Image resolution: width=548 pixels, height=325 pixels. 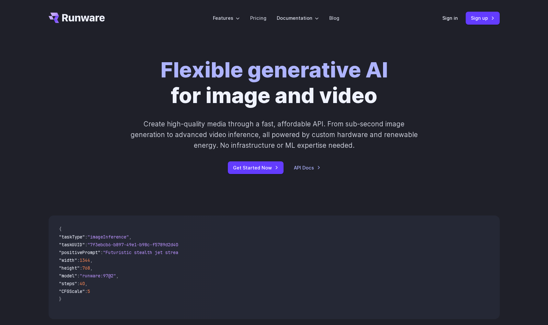 I want to click on span: 1344, so click(x=85, y=260).